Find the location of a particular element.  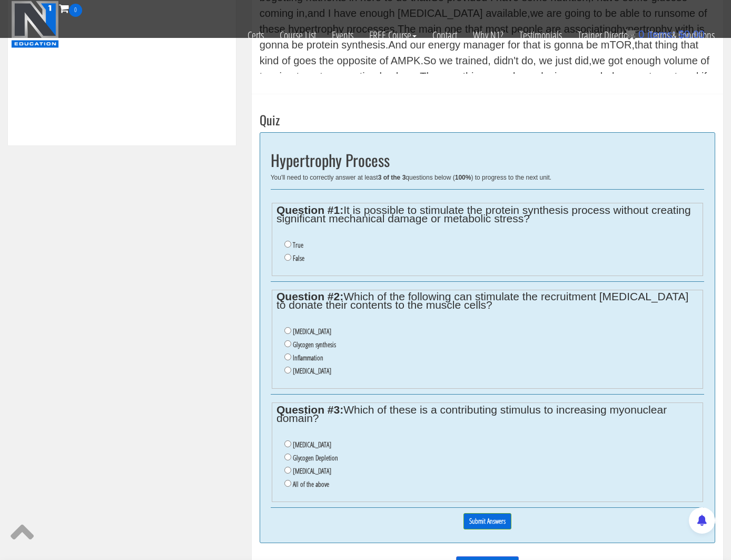

img: icon11.png is located at coordinates (630, 34).